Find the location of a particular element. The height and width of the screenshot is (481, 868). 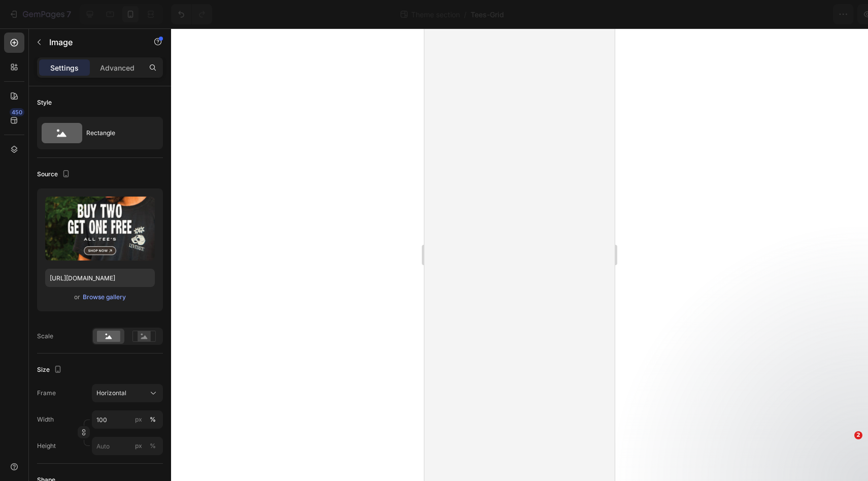

p: Advanced is located at coordinates (117, 68).